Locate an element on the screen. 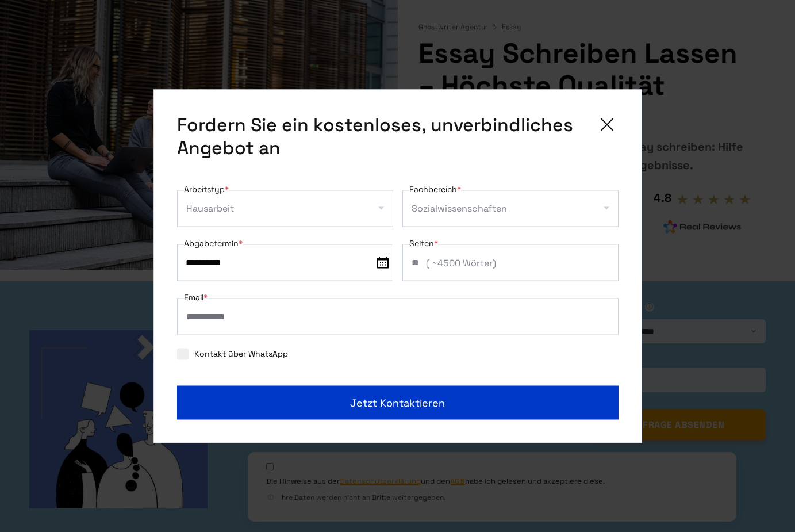 This screenshot has height=532, width=795. div: Hausarbeit is located at coordinates (210, 208).